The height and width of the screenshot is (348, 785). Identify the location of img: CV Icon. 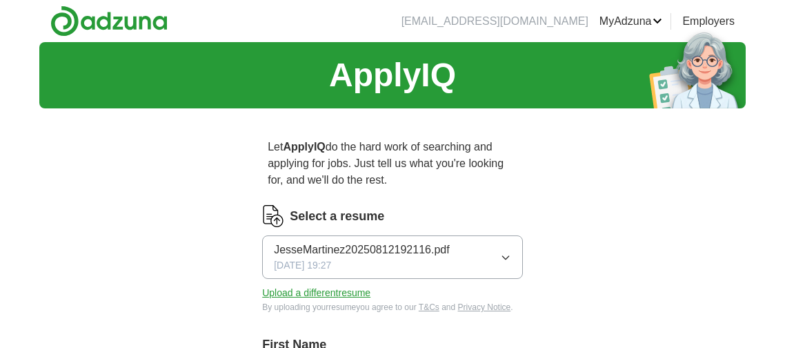
(273, 216).